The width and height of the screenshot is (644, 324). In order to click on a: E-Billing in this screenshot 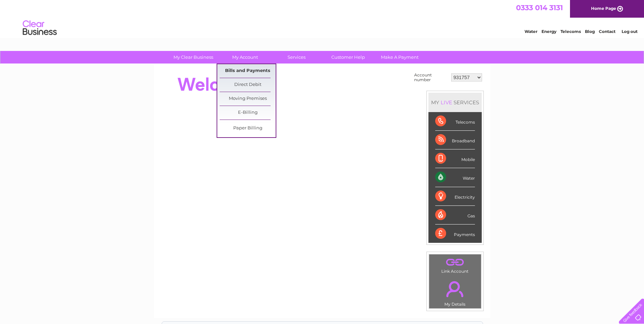, I will do `click(247, 113)`.